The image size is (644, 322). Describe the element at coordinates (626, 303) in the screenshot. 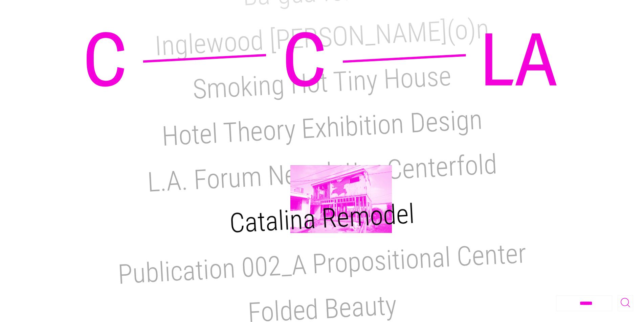

I see `button: Toggle Search` at that location.